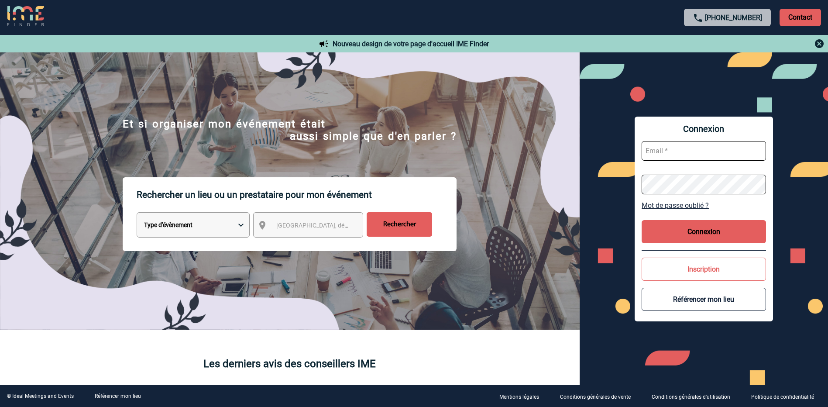 The height and width of the screenshot is (407, 828). I want to click on div: © Ideal Meetings and Events, so click(40, 396).